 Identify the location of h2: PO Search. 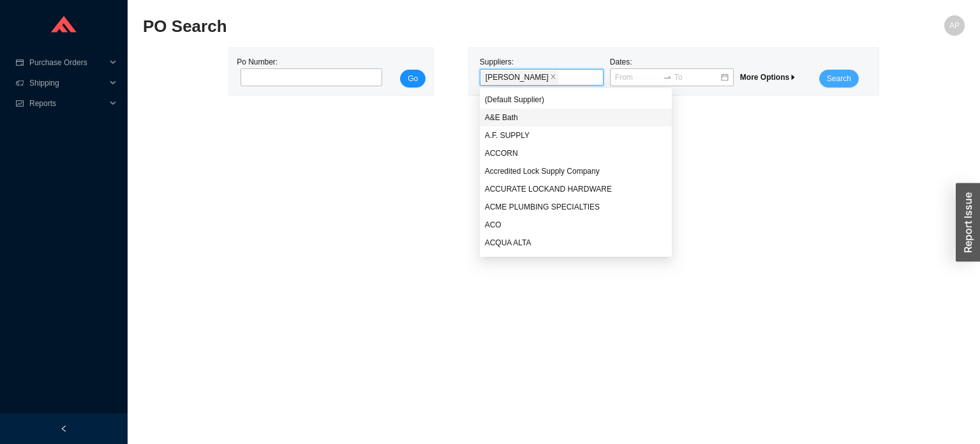
(451, 26).